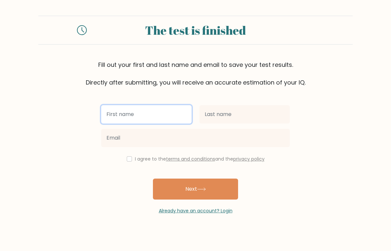 This screenshot has width=391, height=251. What do you see at coordinates (195, 189) in the screenshot?
I see `button: Next` at bounding box center [195, 189].